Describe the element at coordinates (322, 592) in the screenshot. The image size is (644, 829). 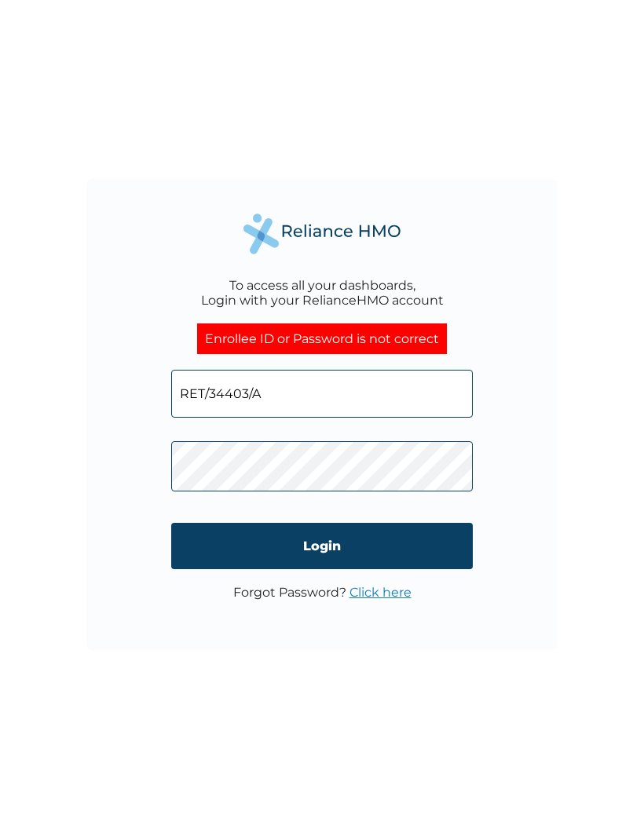
I see `p: Forgot Password?` at that location.